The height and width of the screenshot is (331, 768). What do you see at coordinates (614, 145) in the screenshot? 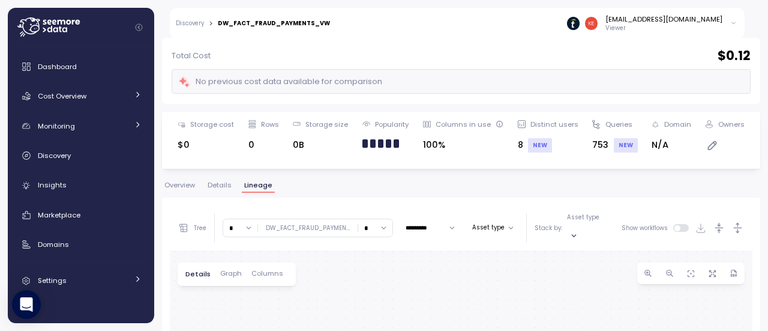
I see `div: 753` at bounding box center [614, 145].